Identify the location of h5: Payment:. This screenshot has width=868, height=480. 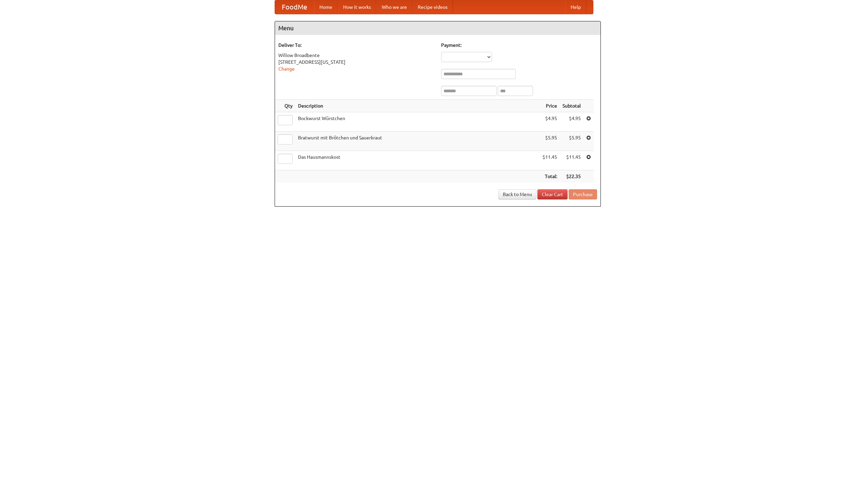
(520, 45).